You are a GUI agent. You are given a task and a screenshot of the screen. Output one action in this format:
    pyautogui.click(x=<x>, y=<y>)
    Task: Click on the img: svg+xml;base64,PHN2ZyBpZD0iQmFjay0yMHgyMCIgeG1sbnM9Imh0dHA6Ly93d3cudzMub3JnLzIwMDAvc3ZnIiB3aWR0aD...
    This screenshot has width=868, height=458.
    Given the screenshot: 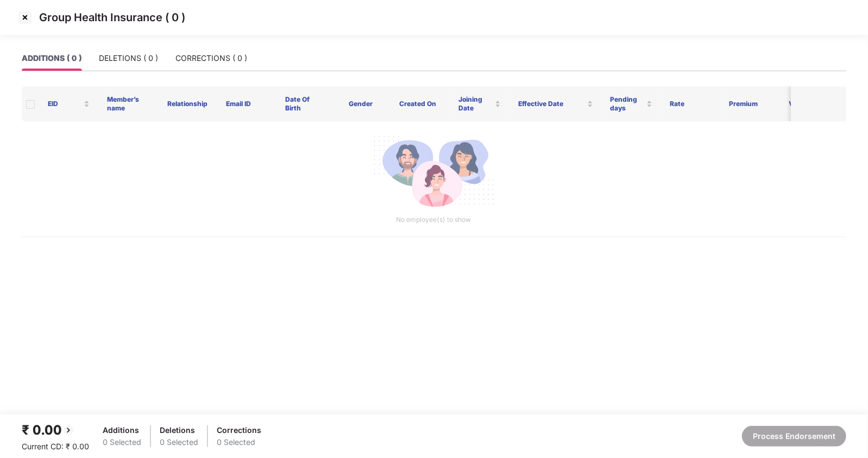 What is the action you would take?
    pyautogui.click(x=69, y=430)
    